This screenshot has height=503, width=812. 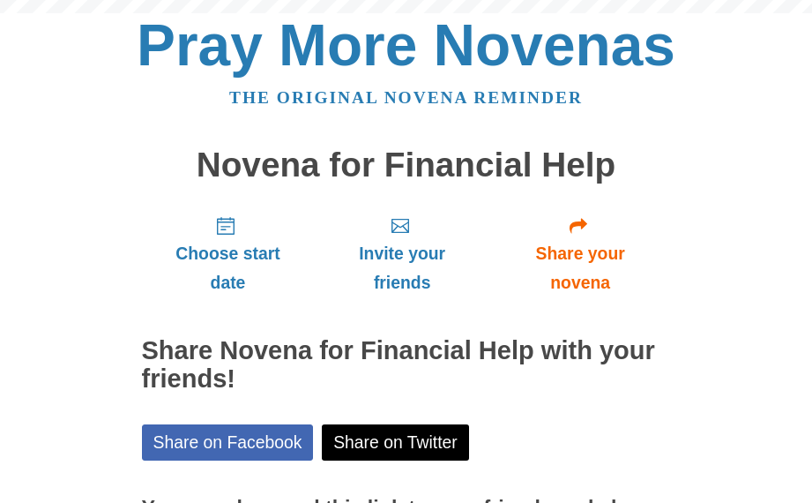 What do you see at coordinates (406, 45) in the screenshot?
I see `a: Pray More Novenas` at bounding box center [406, 45].